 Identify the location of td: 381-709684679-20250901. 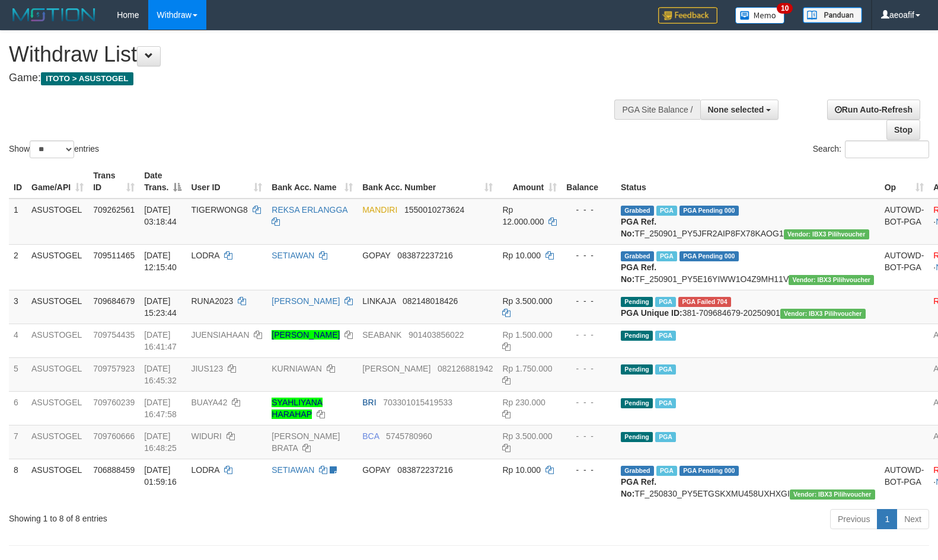
(747, 307).